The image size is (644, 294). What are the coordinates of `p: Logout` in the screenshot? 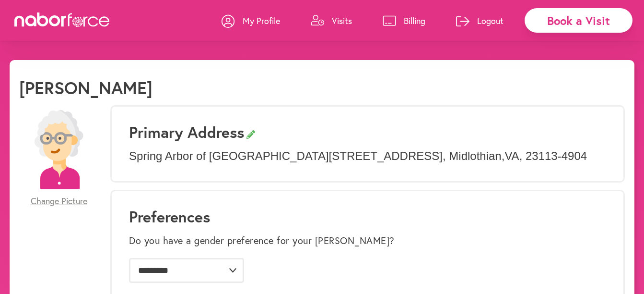 It's located at (490, 21).